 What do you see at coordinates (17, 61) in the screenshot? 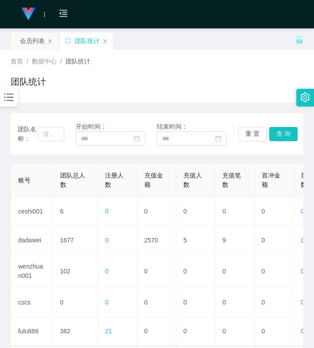
I see `span: 首页` at bounding box center [17, 61].